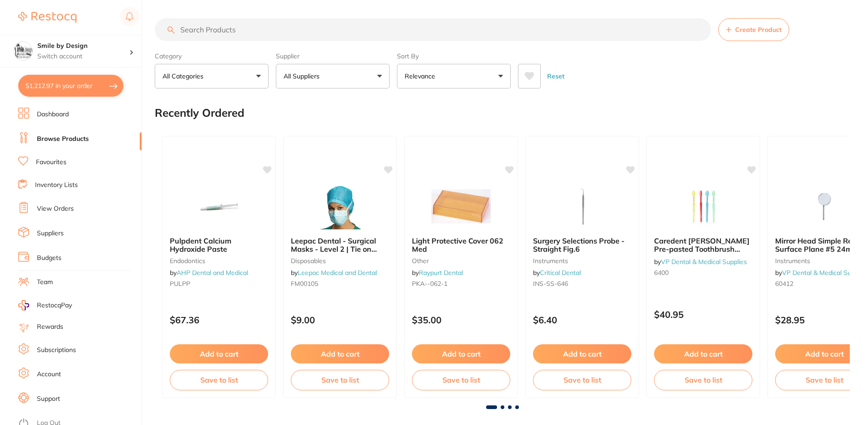  Describe the element at coordinates (454, 76) in the screenshot. I see `button: Relevance` at that location.